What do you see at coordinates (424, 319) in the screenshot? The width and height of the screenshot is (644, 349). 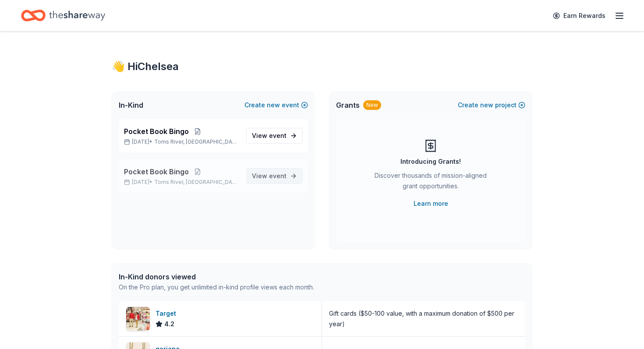 I see `div: Gift cards ($50-100 value, with a maximum donation of $500 per year)` at bounding box center [424, 319].